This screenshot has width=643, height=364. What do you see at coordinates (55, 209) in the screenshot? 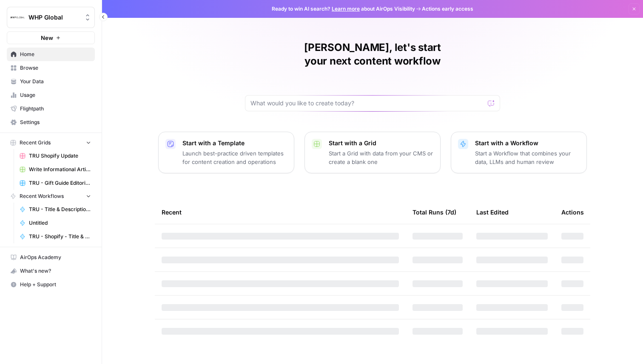
I see `a: TRU - Title & Description Generator` at bounding box center [55, 209].